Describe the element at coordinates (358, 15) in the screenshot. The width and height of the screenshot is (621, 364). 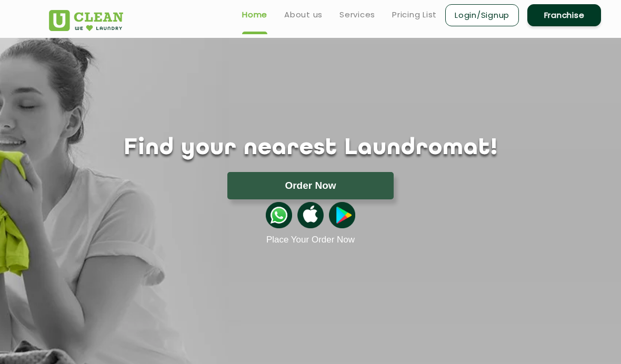
I see `a: Services` at that location.